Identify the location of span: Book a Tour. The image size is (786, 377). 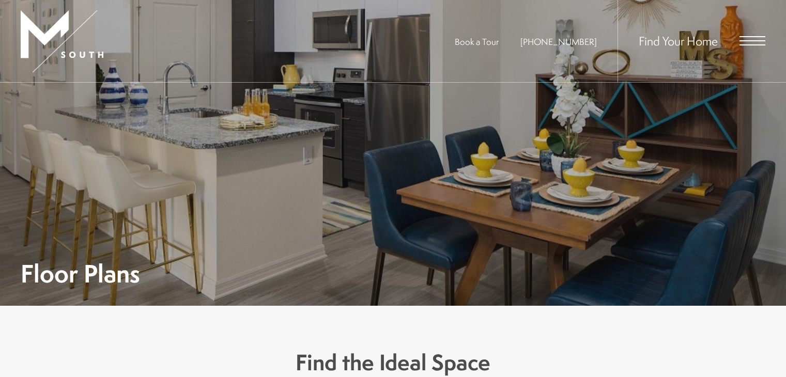
(477, 41).